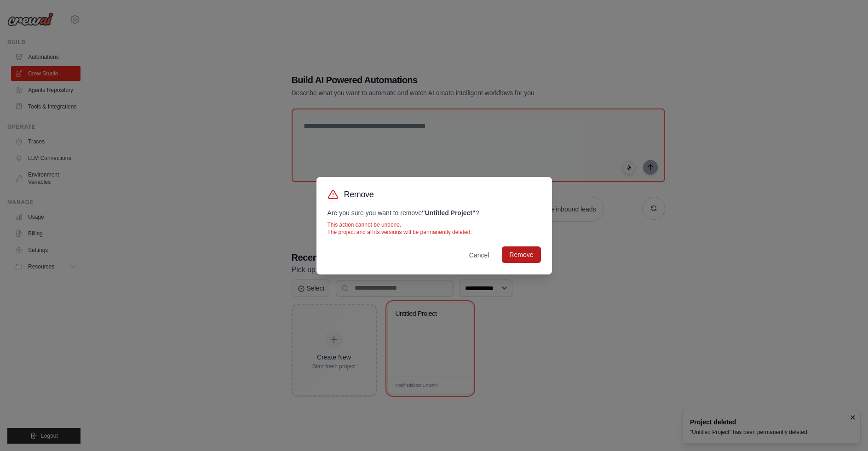 The image size is (868, 451). I want to click on p: Are you sure you want to remove ?, so click(434, 213).